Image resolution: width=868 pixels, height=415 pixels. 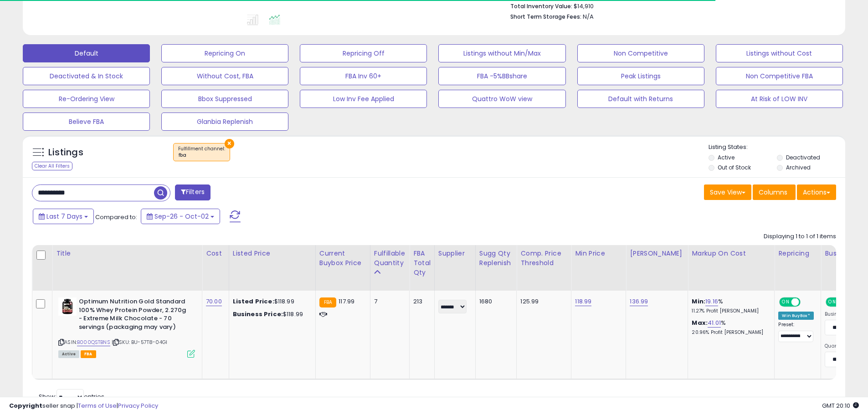 I want to click on button: Bbox Suppressed, so click(x=225, y=99).